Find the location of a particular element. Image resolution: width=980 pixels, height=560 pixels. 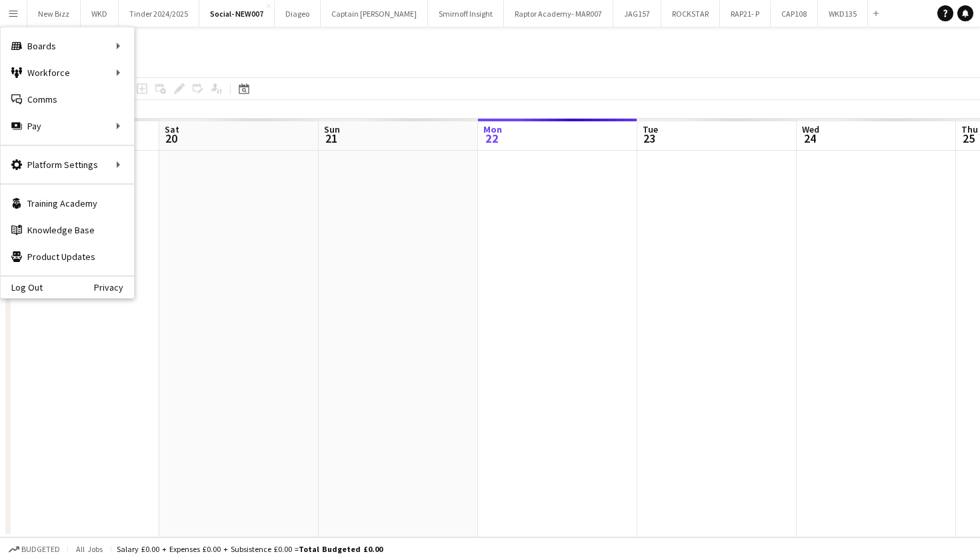

button: RAP21- P is located at coordinates (745, 13).